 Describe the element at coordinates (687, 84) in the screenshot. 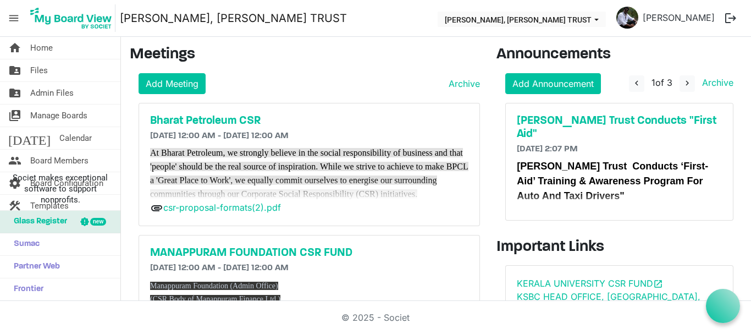

I see `button: navigate_next` at that location.